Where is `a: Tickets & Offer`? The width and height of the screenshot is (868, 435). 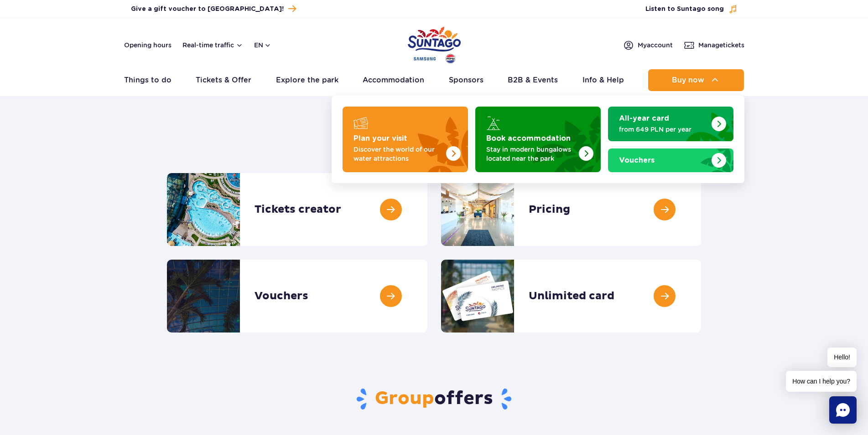
a: Tickets & Offer is located at coordinates (223, 80).